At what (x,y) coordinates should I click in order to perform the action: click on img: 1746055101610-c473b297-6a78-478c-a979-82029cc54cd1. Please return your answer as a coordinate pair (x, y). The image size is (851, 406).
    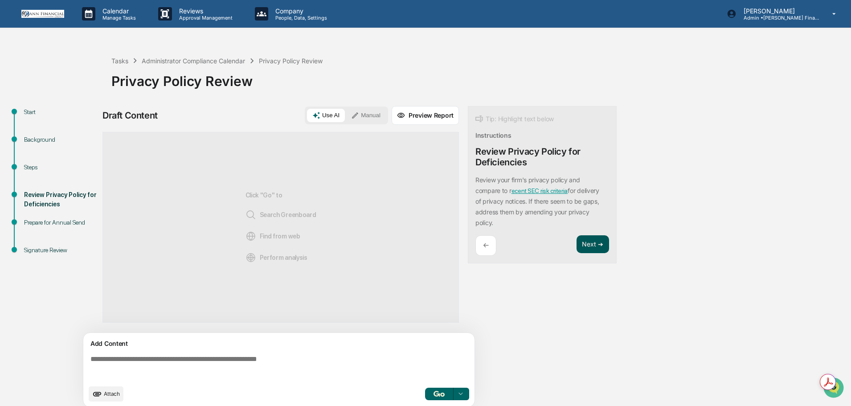
    Looking at the image, I should click on (17, 76).